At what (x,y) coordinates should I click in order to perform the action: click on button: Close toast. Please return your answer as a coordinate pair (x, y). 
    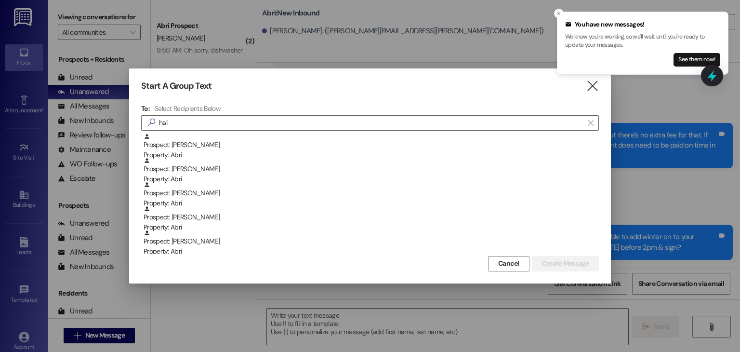
    Looking at the image, I should click on (559, 13).